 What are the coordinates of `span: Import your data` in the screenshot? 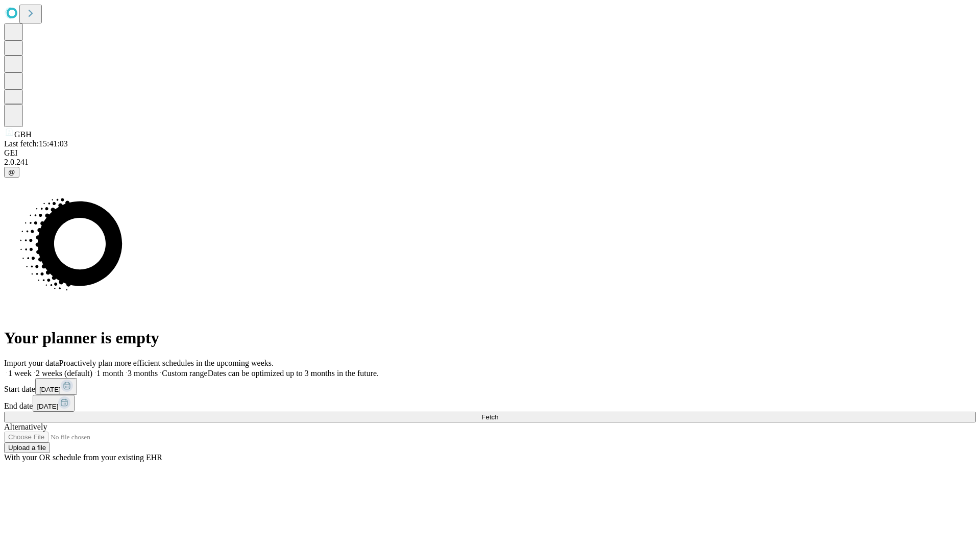 It's located at (31, 363).